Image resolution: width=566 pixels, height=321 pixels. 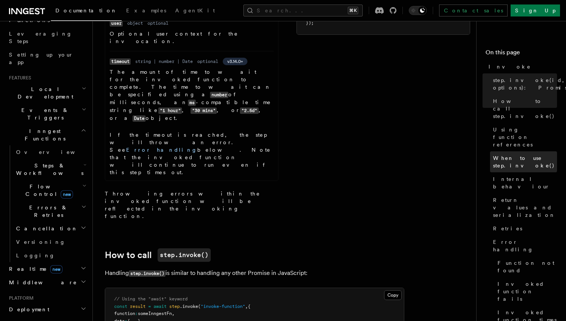 I want to click on div: Inngest Functions, so click(x=47, y=204).